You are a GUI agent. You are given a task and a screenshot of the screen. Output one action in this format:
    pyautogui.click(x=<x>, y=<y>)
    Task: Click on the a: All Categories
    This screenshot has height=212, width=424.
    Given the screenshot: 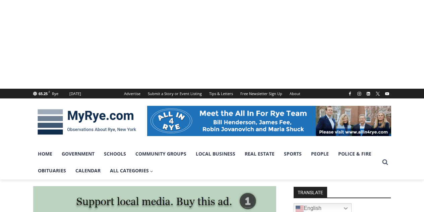 What is the action you would take?
    pyautogui.click(x=132, y=170)
    